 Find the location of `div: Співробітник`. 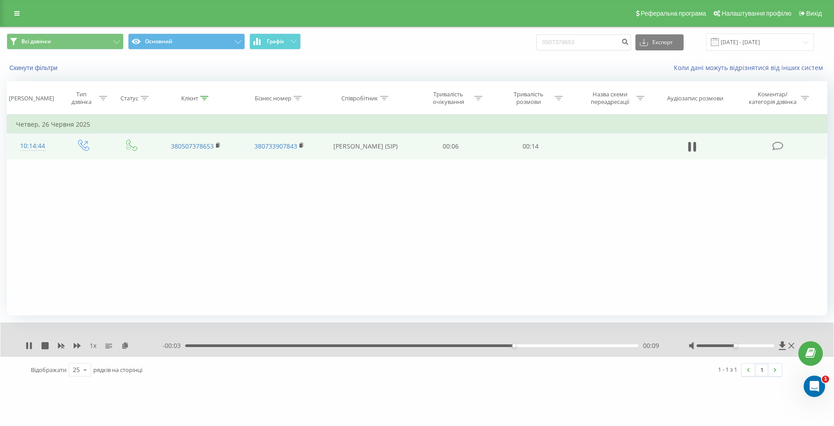

div: Співробітник is located at coordinates (360, 98).